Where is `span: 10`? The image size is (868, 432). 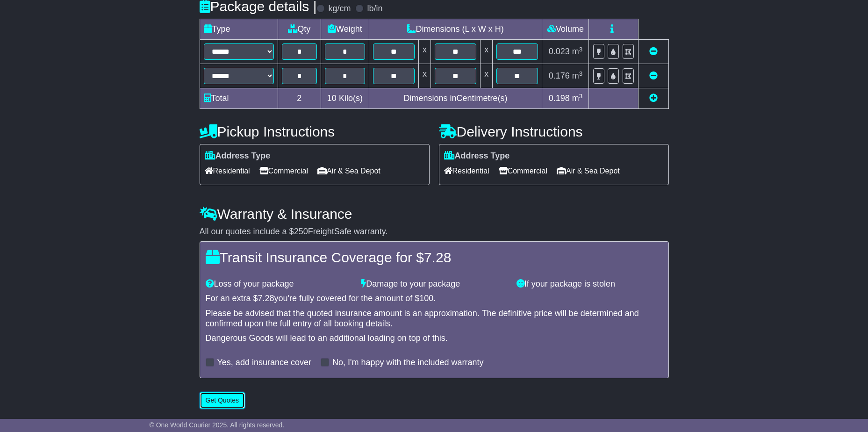 span: 10 is located at coordinates (332, 98).